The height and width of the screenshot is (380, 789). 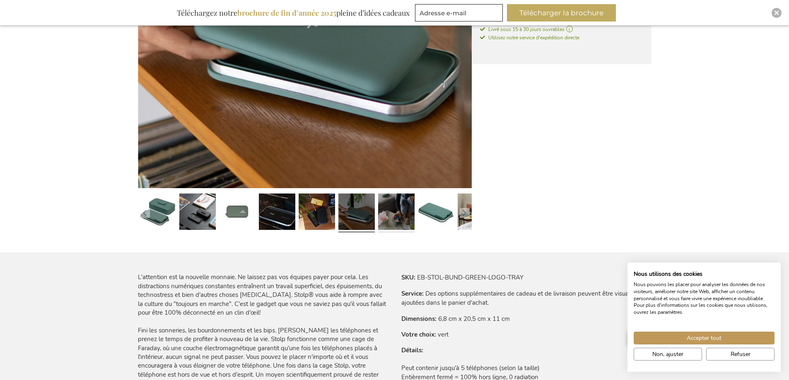 I want to click on span: Livré sous 15 à 30 jours ouvrables, so click(x=561, y=29).